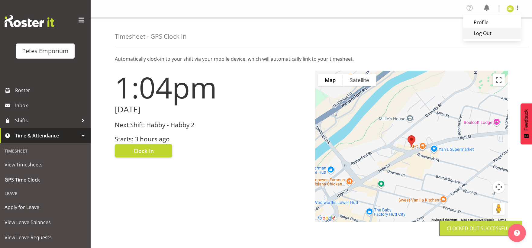  I want to click on button: Show street map, so click(331, 80).